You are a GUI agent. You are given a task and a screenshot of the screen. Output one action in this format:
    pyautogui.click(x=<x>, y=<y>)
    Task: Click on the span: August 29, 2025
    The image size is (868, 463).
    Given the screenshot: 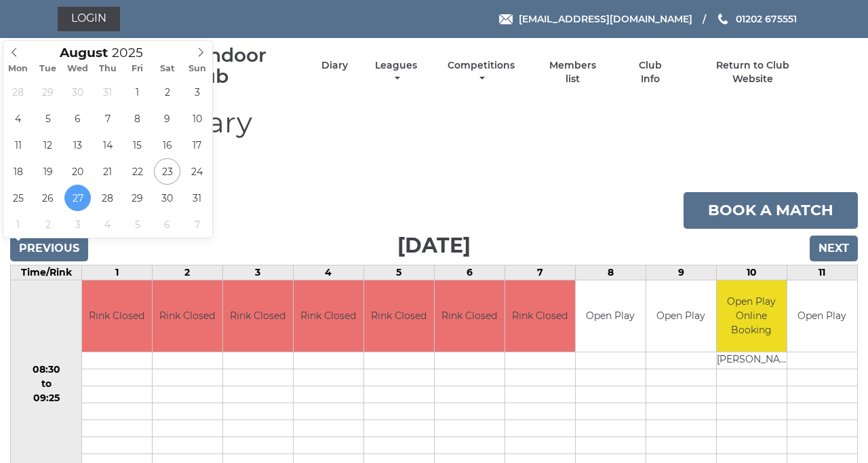 What is the action you would take?
    pyautogui.click(x=137, y=197)
    